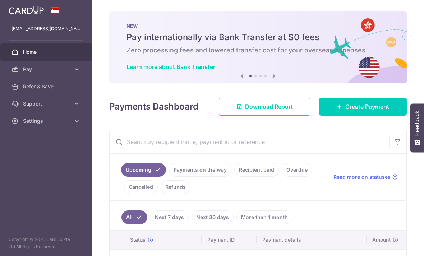 The image size is (424, 256). Describe the element at coordinates (175, 187) in the screenshot. I see `a: Refunds` at that location.